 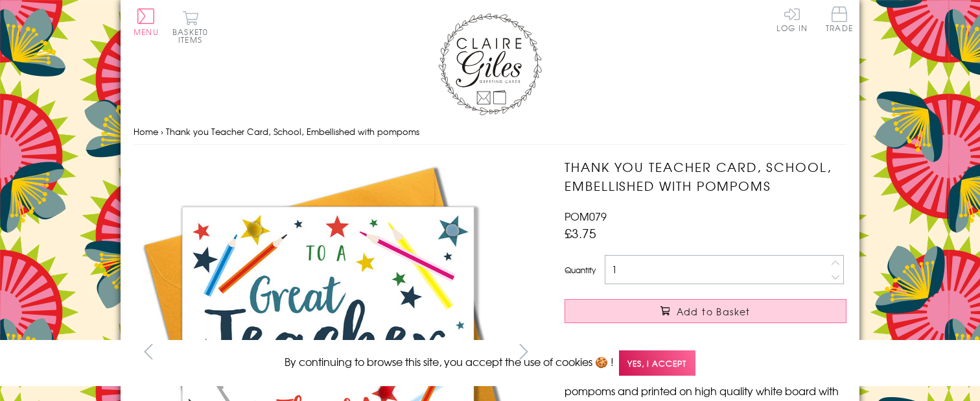 What do you see at coordinates (524, 351) in the screenshot?
I see `button: next` at bounding box center [524, 351].